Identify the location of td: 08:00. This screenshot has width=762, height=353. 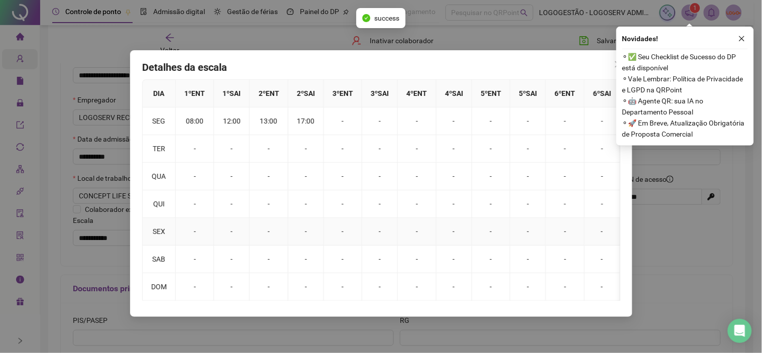
(195, 121).